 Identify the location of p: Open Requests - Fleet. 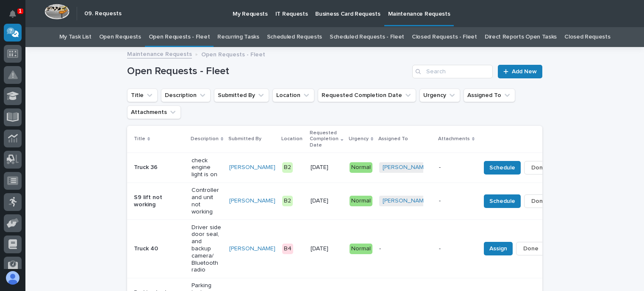
(233, 53).